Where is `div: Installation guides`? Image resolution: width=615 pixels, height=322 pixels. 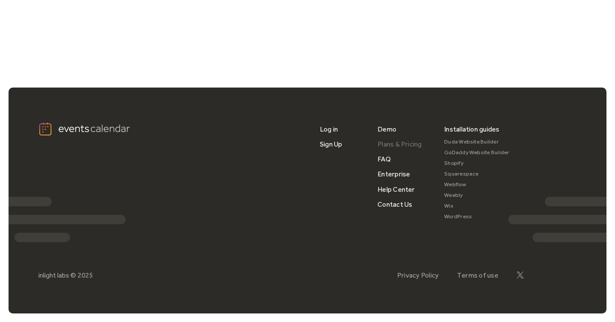 div: Installation guides is located at coordinates (472, 129).